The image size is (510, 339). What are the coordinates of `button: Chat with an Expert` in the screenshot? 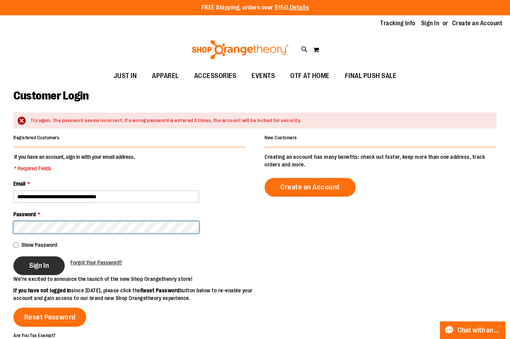 It's located at (472, 330).